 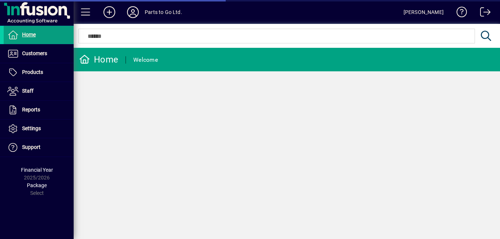 What do you see at coordinates (99, 60) in the screenshot?
I see `div: Home` at bounding box center [99, 60].